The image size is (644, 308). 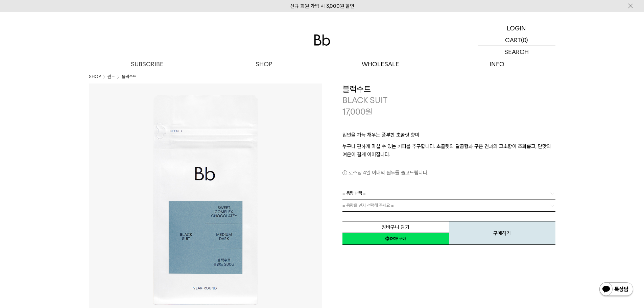 What do you see at coordinates (497, 64) in the screenshot?
I see `p: INFO` at bounding box center [497, 64].